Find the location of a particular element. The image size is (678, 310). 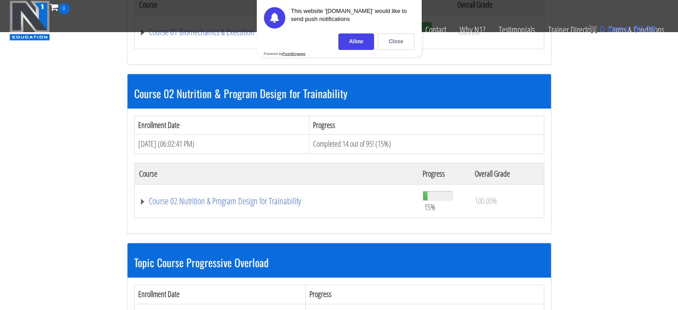

a: 0 items: $0.00 is located at coordinates (622, 29).